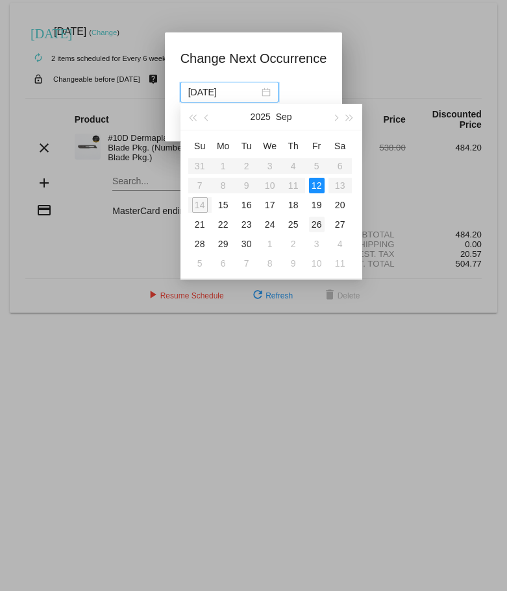  I want to click on td: 9/12/2025, so click(317, 186).